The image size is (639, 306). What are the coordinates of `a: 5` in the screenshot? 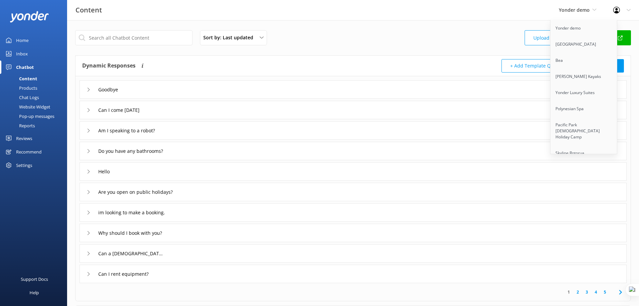 It's located at (605, 292).